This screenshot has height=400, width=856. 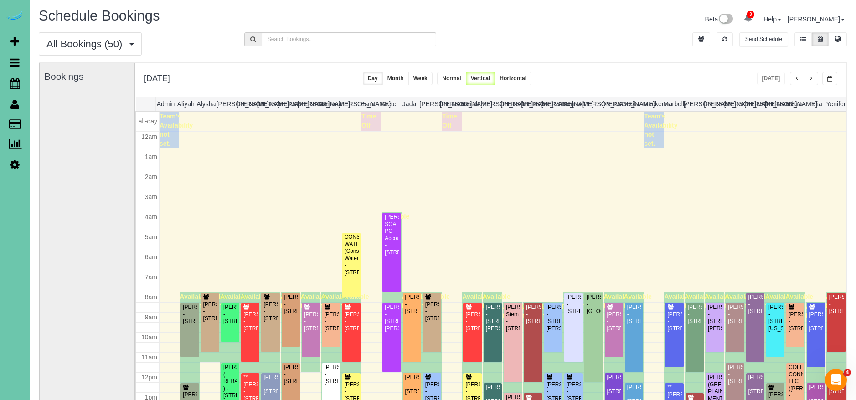 I want to click on th: Alysha, so click(x=206, y=104).